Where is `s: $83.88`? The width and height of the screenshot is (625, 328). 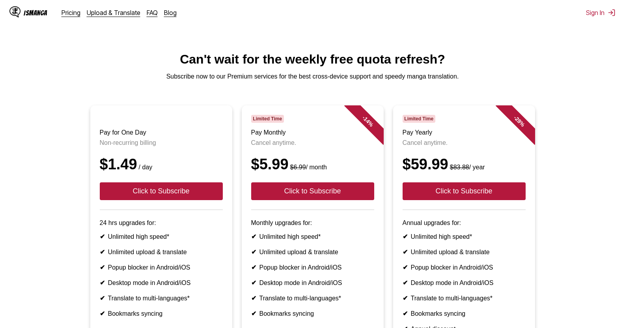 s: $83.88 is located at coordinates (459, 167).